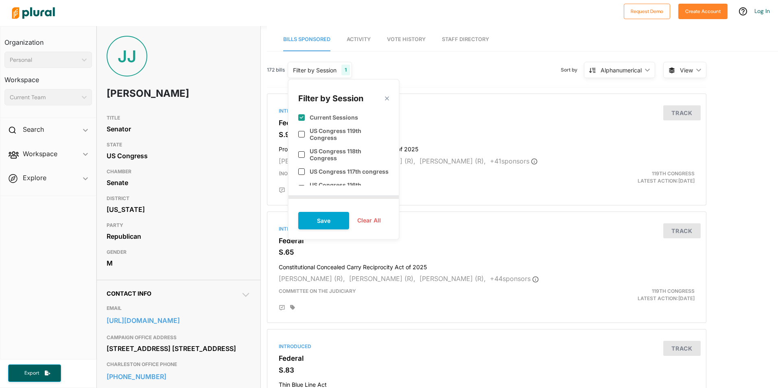 Image resolution: width=778 pixels, height=388 pixels. I want to click on div: 1, so click(346, 70).